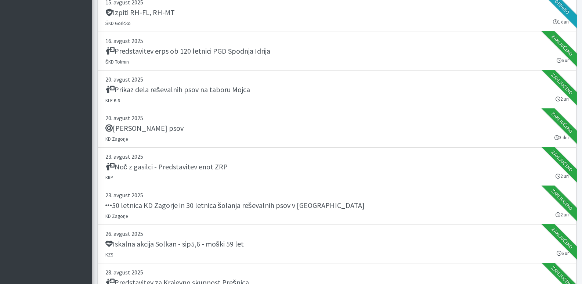 The image size is (582, 284). I want to click on small: ŠKD Tolmin, so click(117, 62).